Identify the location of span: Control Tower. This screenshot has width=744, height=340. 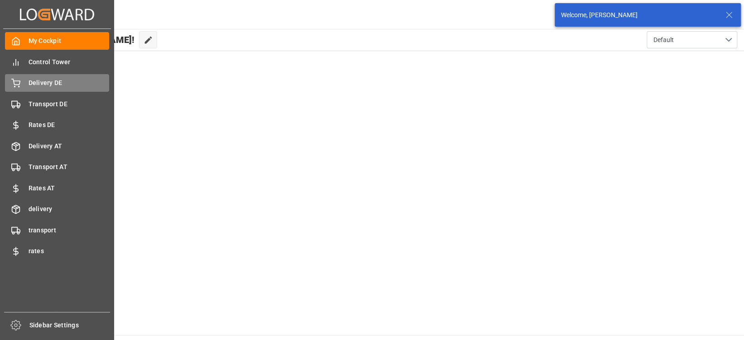
(69, 62).